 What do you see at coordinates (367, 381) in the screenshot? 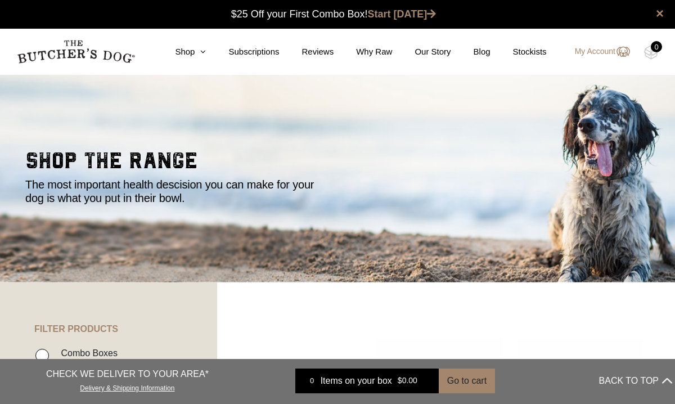
I see `a: 0 Items on your box $0.00` at bounding box center [367, 381].